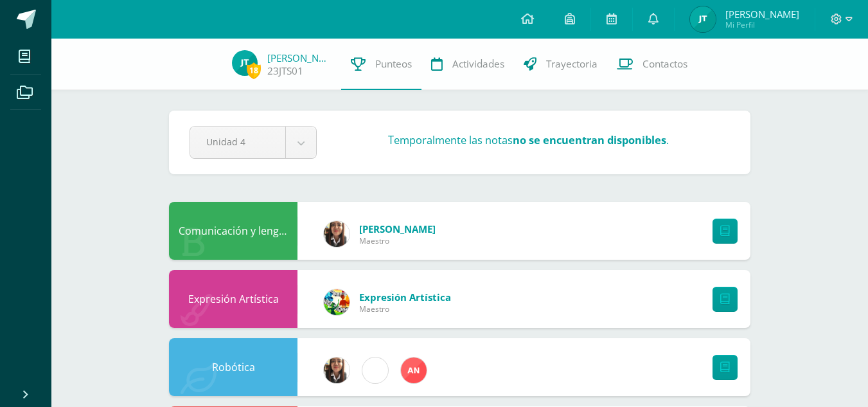  What do you see at coordinates (393, 64) in the screenshot?
I see `span: Punteos` at bounding box center [393, 64].